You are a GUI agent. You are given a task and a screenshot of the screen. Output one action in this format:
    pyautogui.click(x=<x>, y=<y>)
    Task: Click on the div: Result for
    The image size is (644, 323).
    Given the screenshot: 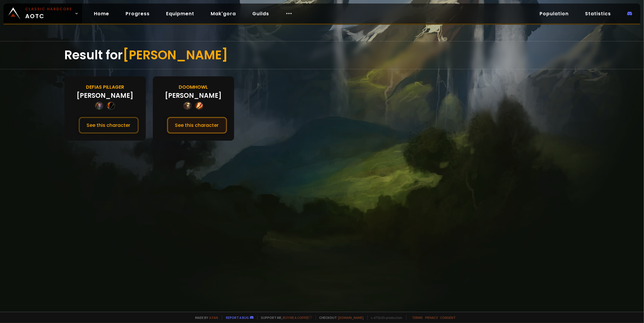 What is the action you would take?
    pyautogui.click(x=322, y=55)
    